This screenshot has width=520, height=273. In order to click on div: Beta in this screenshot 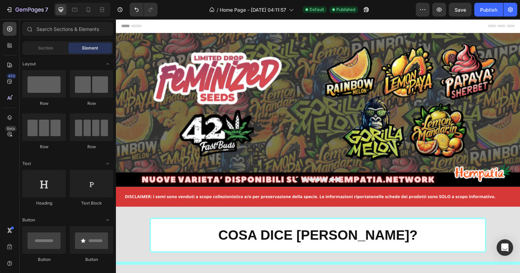, I will do `click(11, 129)`.